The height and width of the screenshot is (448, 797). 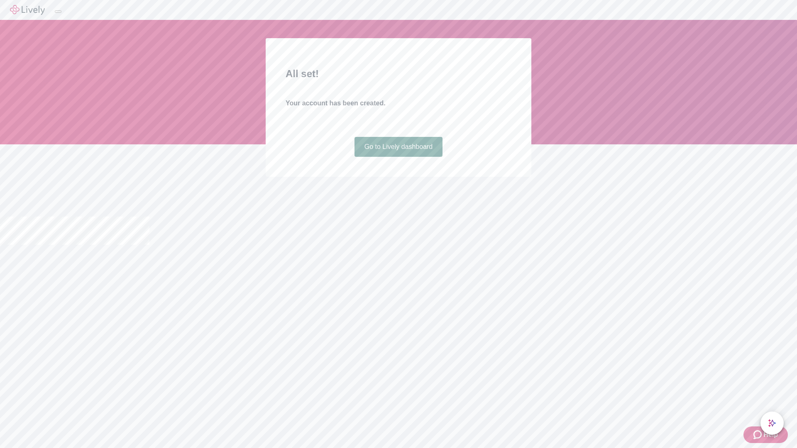 What do you see at coordinates (27, 10) in the screenshot?
I see `img: Lively` at bounding box center [27, 10].